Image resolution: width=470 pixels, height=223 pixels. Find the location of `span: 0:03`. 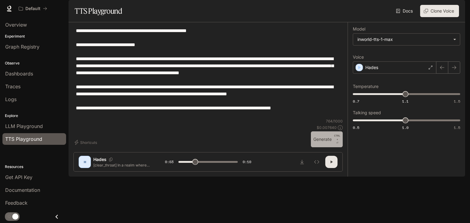

span: 0:03 is located at coordinates (169, 162).